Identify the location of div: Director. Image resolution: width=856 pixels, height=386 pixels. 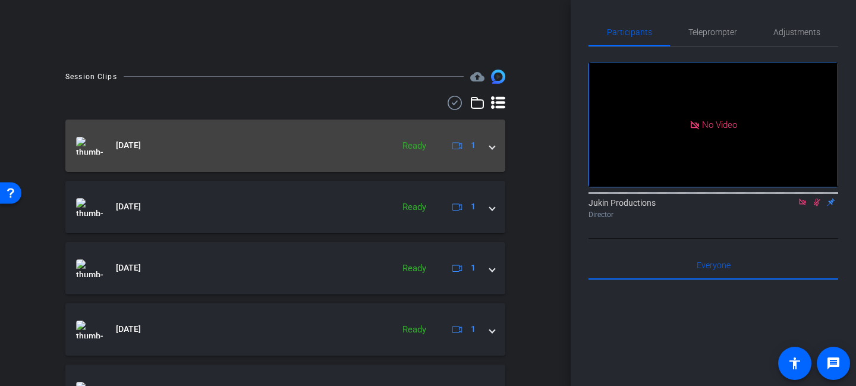
(713, 215).